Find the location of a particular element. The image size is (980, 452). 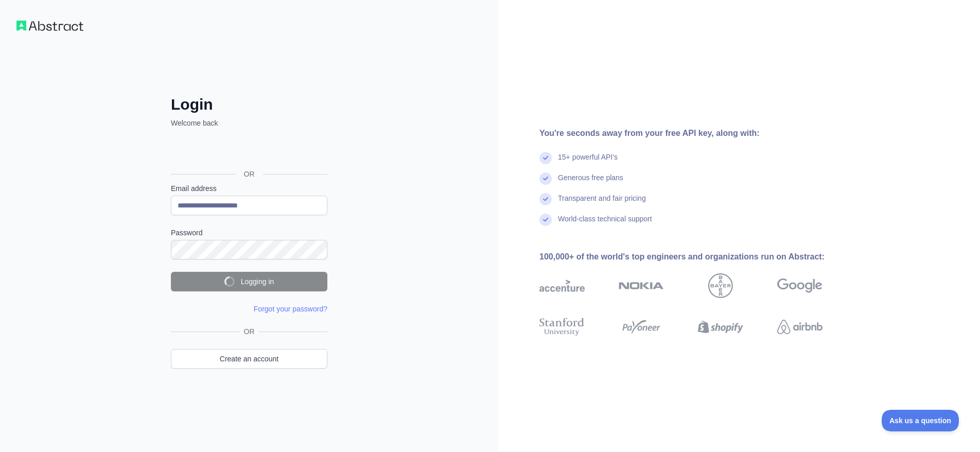

img: shopify is located at coordinates (721, 327).